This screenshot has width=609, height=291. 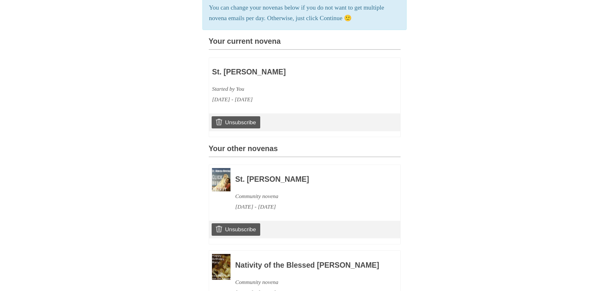 What do you see at coordinates (286, 89) in the screenshot?
I see `div: Started by You` at bounding box center [286, 89].